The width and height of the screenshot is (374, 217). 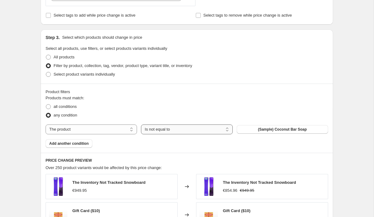 What do you see at coordinates (104, 168) in the screenshot?
I see `span: Over 250 product variants would be affected by this price change:` at bounding box center [104, 168].